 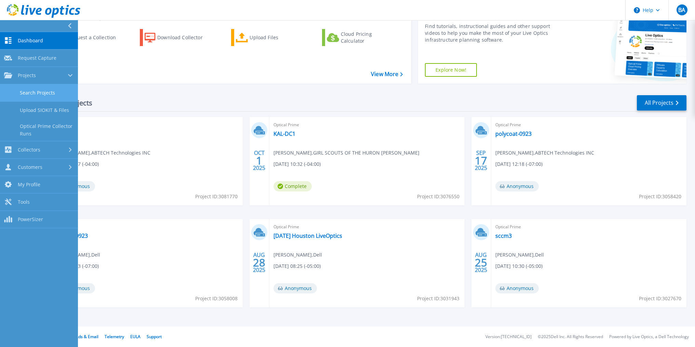 I want to click on span: Project ID: 3058008, so click(x=216, y=299).